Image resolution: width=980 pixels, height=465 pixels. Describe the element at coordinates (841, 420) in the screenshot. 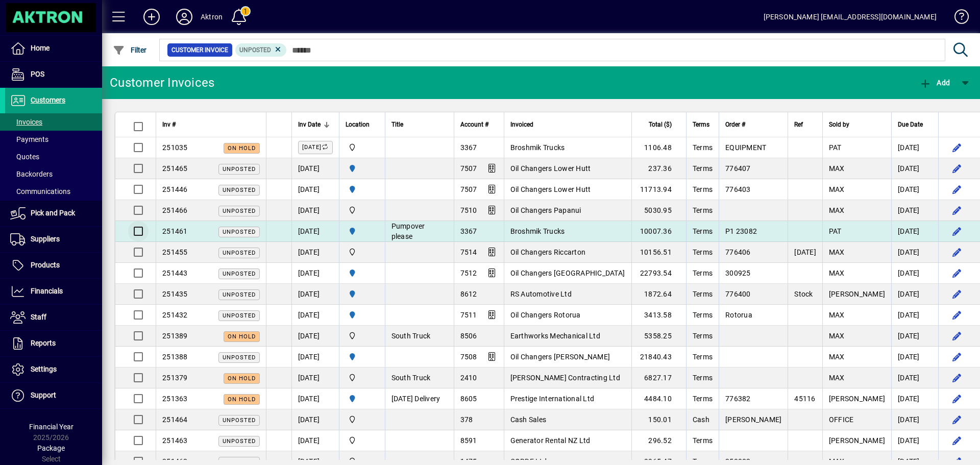

I see `span: OFFICE` at that location.